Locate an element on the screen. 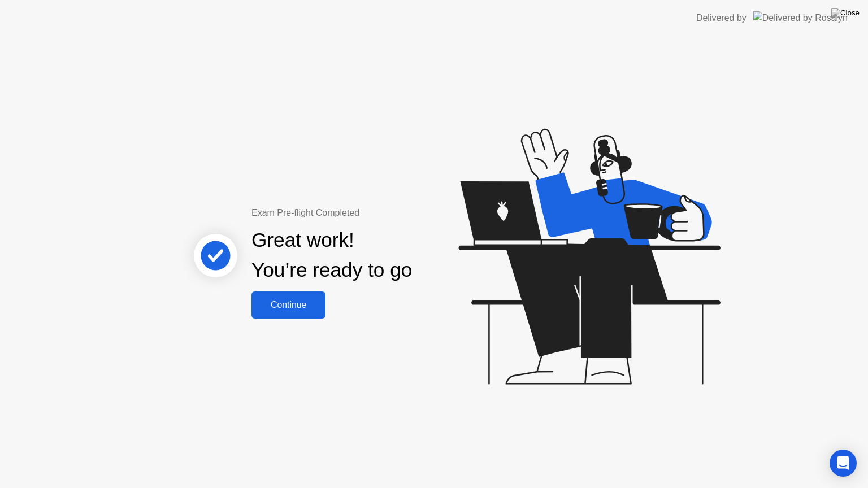 The height and width of the screenshot is (488, 868). img: Delivered by Rosalyn is located at coordinates (801, 18).